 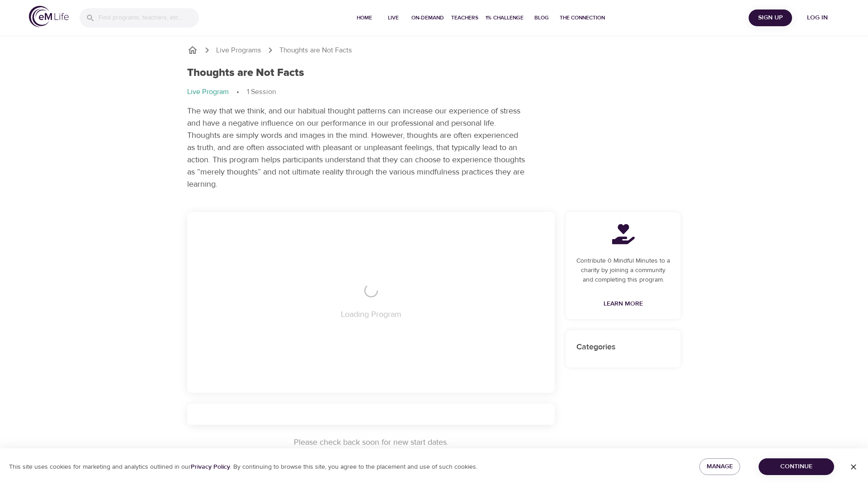 What do you see at coordinates (208, 92) in the screenshot?
I see `p: Live Program` at bounding box center [208, 92].